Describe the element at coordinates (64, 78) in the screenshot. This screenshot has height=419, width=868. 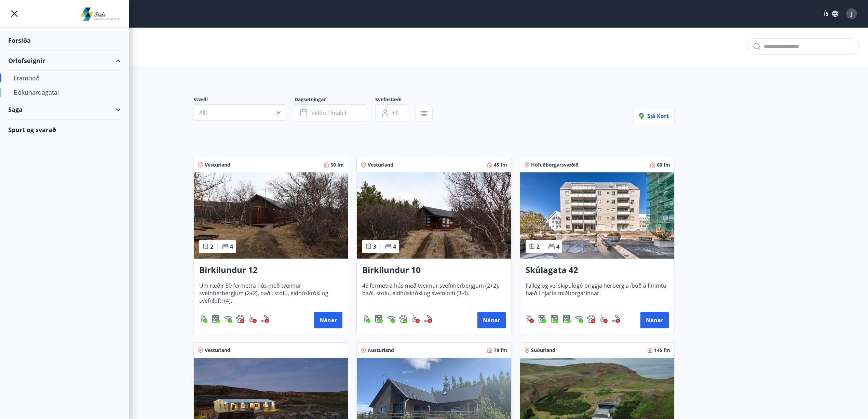
I see `div: Framboð` at that location.